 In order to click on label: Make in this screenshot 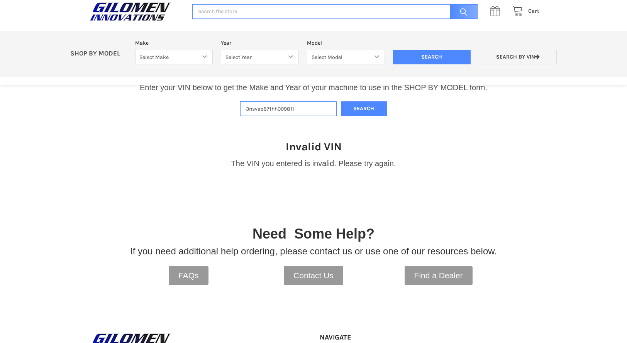, I will do `click(174, 43)`.